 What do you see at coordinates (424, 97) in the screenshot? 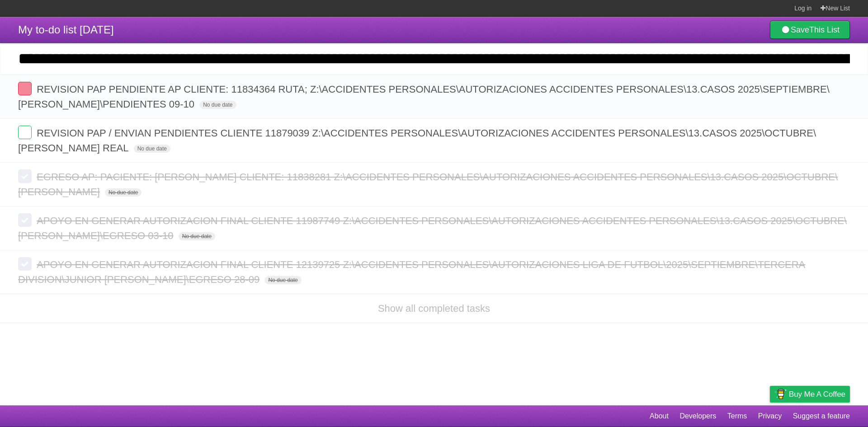
I see `span: REVISION PAP PENDIENTE AP CLIENTE: 11834364 RUTA; Z:\ACCIDENTES PERSONALES\AUTORIZACIONES ACCIDEN...` at bounding box center [424, 97].